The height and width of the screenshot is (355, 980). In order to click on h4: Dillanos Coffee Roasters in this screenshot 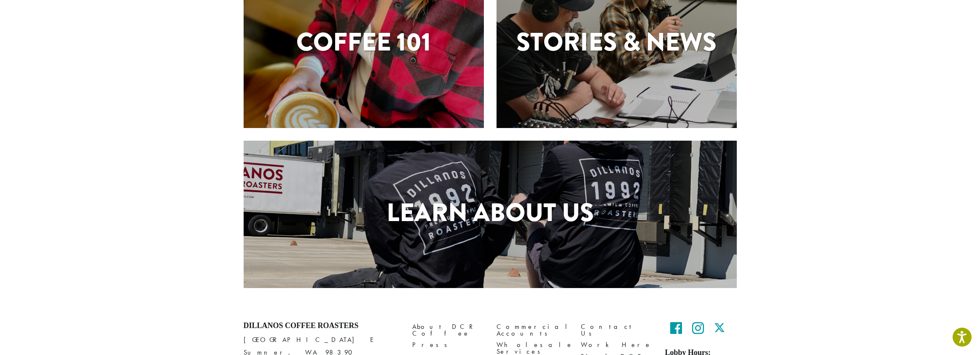, I will do `click(322, 326)`.